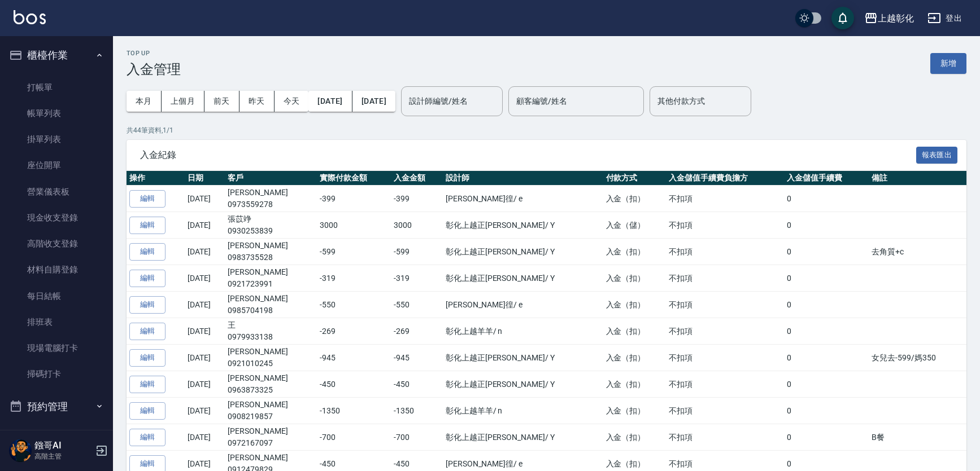 This screenshot has width=980, height=471. Describe the element at coordinates (523, 179) in the screenshot. I see `th: 設計師` at that location.